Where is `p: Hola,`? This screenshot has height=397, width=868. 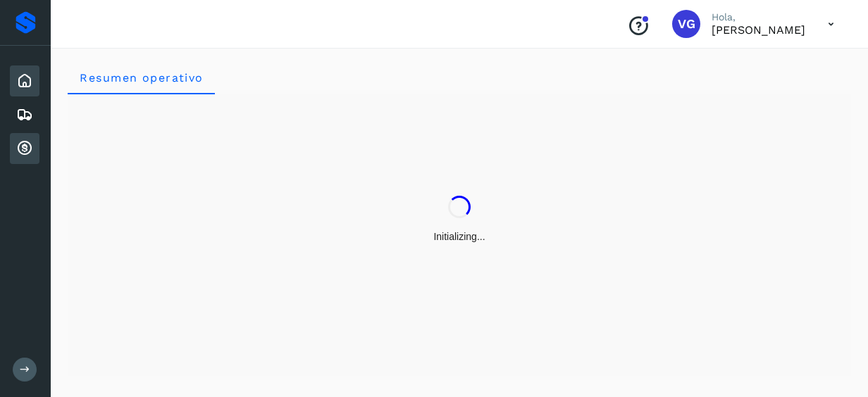
p: Hola, is located at coordinates (758, 17).